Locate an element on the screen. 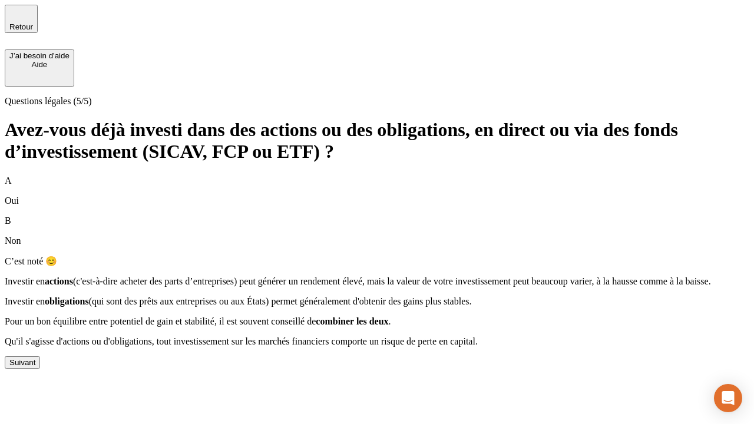  span: Qu'il s'agisse d'actions ou d'obligations, tout investissement sur les marchés financiers comport... is located at coordinates (241, 341).